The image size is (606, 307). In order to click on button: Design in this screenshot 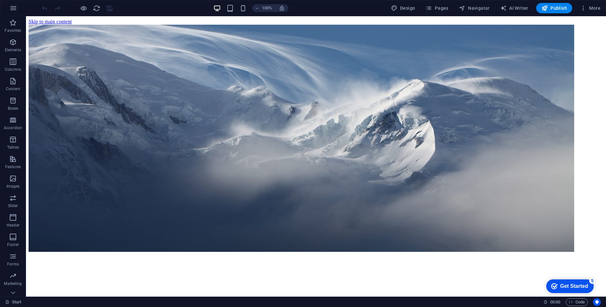, I will do `click(403, 8)`.